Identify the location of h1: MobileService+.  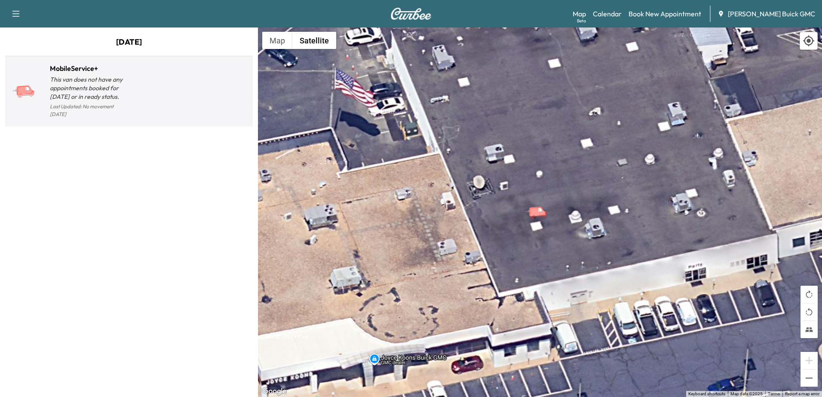
(89, 68).